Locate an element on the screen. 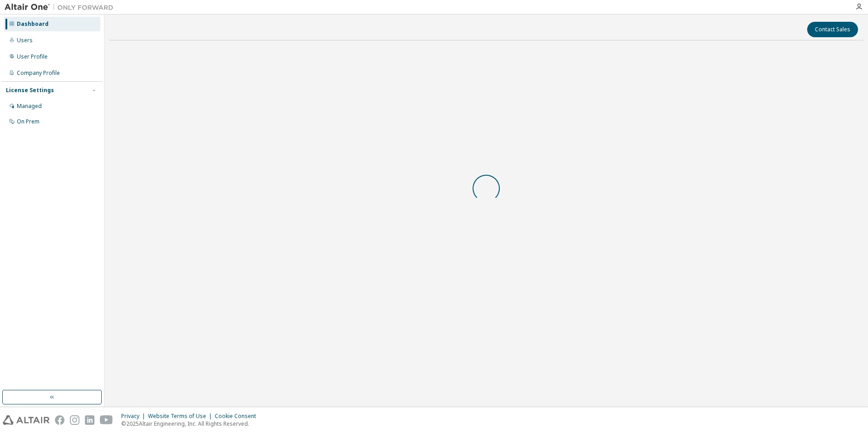  img: Altair One is located at coordinates (62, 7).